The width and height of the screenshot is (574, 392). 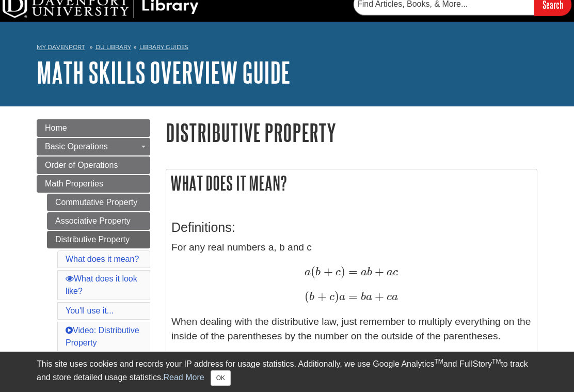 I want to click on a: Read More, so click(x=183, y=377).